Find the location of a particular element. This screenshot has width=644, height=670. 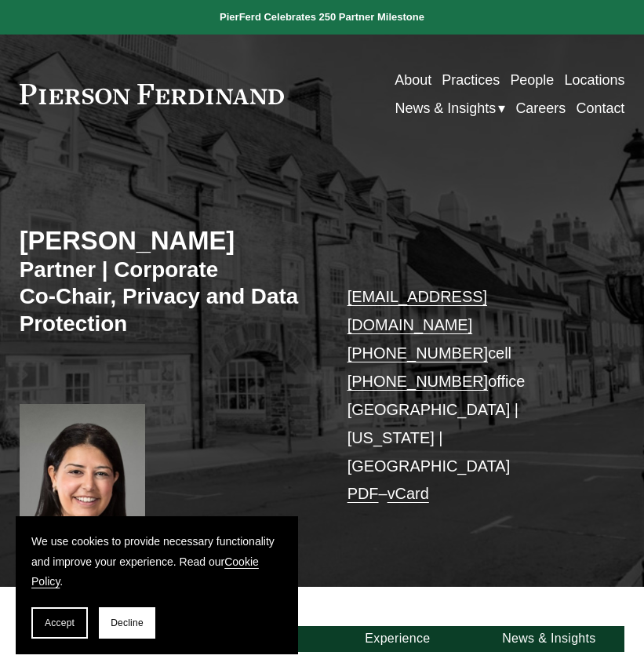

h3: Partner | Corporate Co-Chair, Privacy and Data Protection is located at coordinates (171, 297).